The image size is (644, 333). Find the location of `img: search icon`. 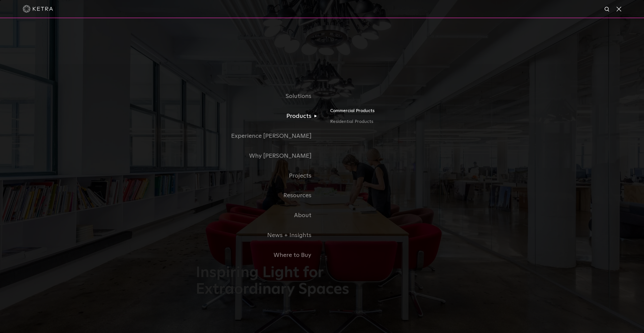

img: search icon is located at coordinates (607, 10).